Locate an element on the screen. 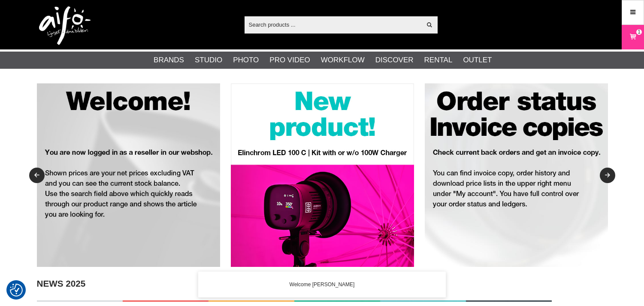 This screenshot has width=644, height=306. a: Rental is located at coordinates (438, 60).